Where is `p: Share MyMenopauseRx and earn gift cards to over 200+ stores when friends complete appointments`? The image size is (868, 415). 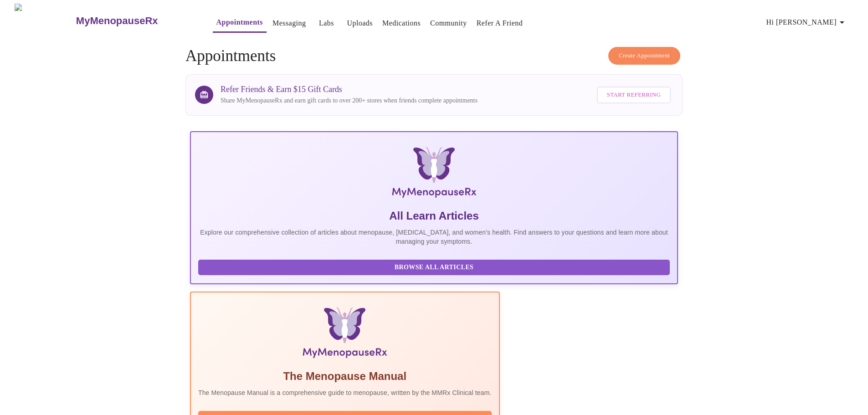 p: Share MyMenopauseRx and earn gift cards to over 200+ stores when friends complete appointments is located at coordinates (349, 101).